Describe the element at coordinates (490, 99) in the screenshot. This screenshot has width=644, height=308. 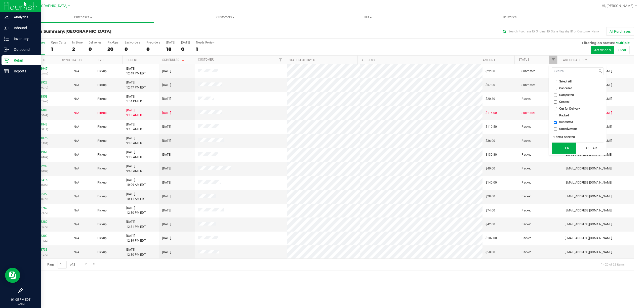
I see `span: $20.30` at that location.